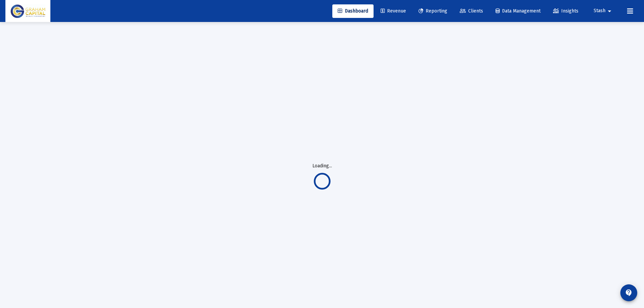 This screenshot has height=308, width=644. I want to click on a: Reporting, so click(433, 11).